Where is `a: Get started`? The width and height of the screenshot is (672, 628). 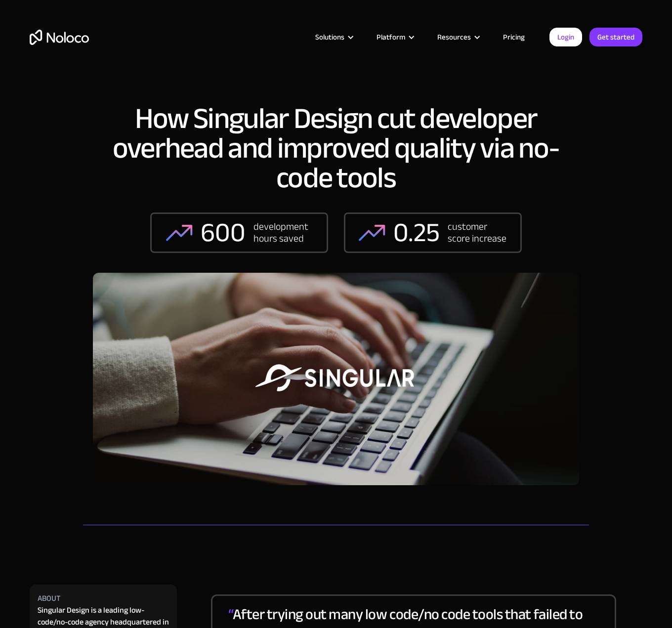 a: Get started is located at coordinates (616, 37).